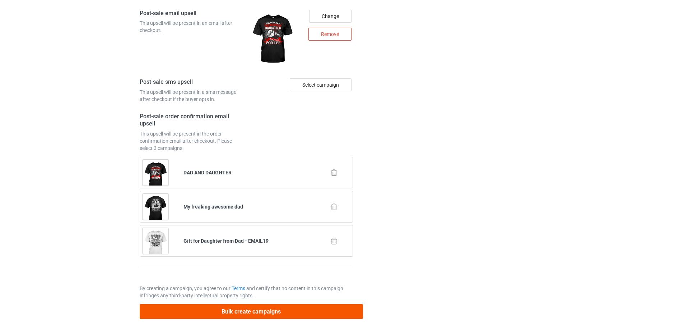 The width and height of the screenshot is (684, 334). What do you see at coordinates (192, 120) in the screenshot?
I see `h4: Post-sale order confirmation email upsell` at bounding box center [192, 120].